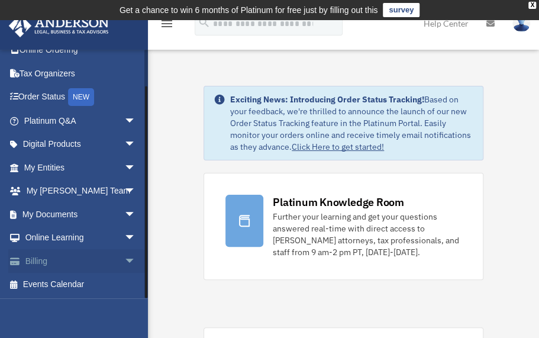 This screenshot has width=539, height=338. I want to click on img: Anderson Advisors Platinum Portal, so click(59, 25).